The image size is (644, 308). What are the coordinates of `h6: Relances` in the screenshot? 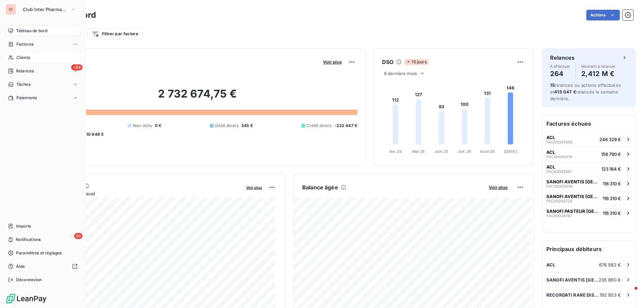 It's located at (562, 57).